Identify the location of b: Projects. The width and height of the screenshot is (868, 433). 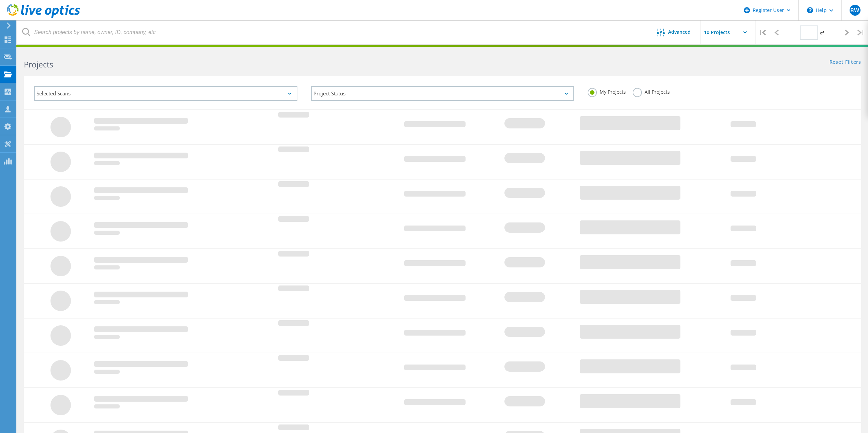
(38, 64).